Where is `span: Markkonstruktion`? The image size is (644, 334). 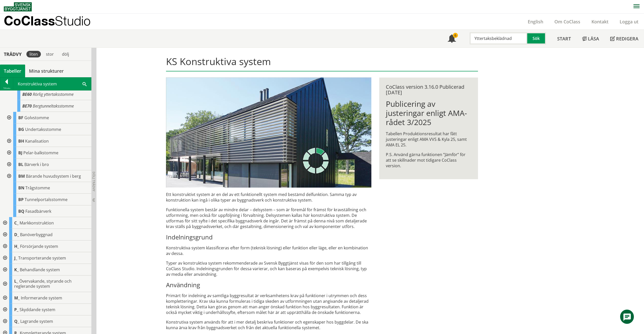 span: Markkonstruktion is located at coordinates (36, 223).